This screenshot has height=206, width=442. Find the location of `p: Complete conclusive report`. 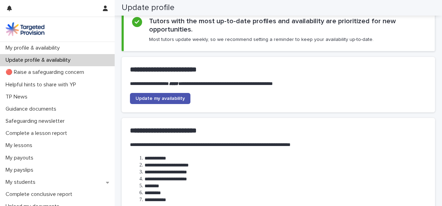

p: Complete conclusive report is located at coordinates (40, 194).